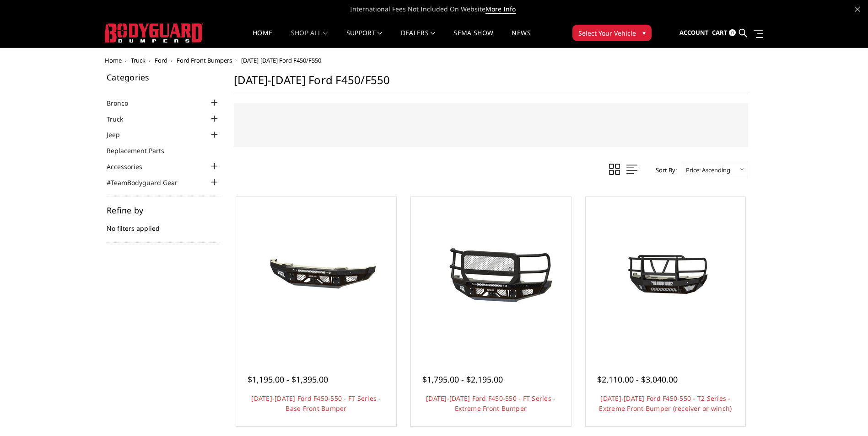  What do you see at coordinates (164, 224) in the screenshot?
I see `div: No filters applied` at bounding box center [164, 224].